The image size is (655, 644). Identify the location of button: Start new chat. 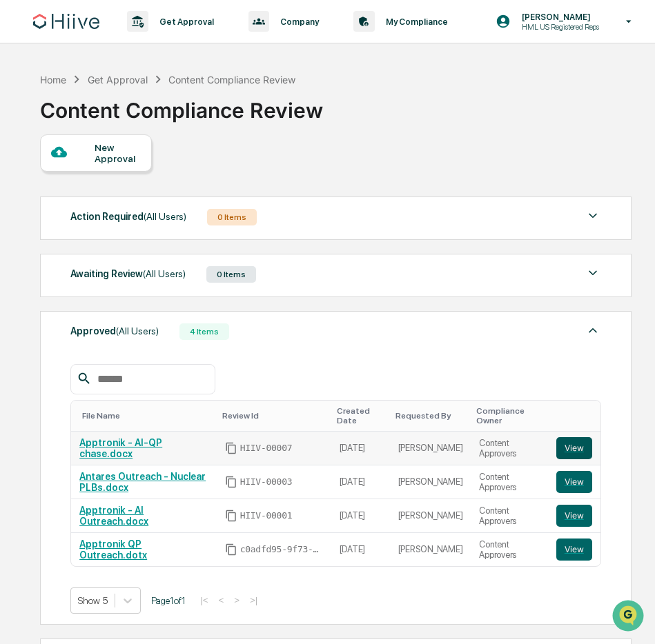
(243, 118).